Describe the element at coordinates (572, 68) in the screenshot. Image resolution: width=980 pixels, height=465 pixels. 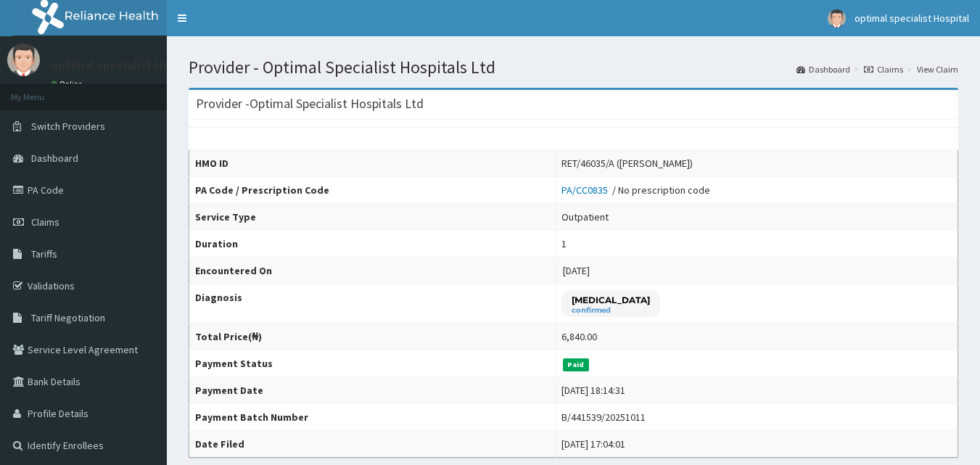
I see `h1: Provider - Optimal Specialist Hospitals Ltd` at that location.